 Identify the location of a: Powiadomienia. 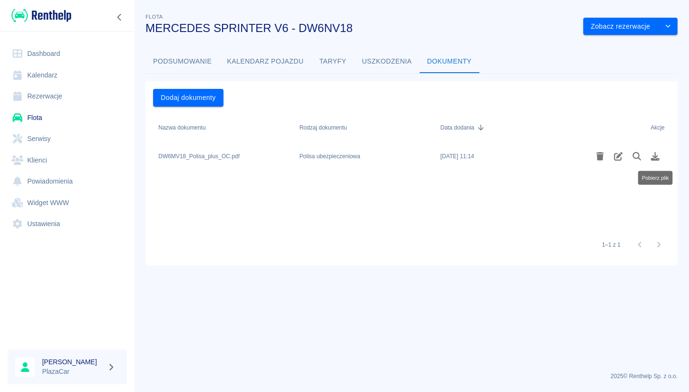
(67, 181).